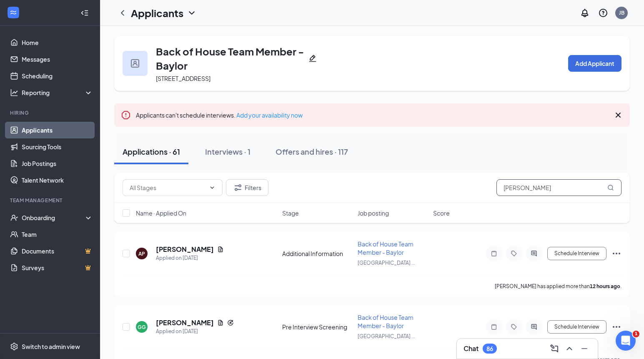 This screenshot has height=359, width=644. Describe the element at coordinates (618, 115) in the screenshot. I see `svg: Cross` at that location.